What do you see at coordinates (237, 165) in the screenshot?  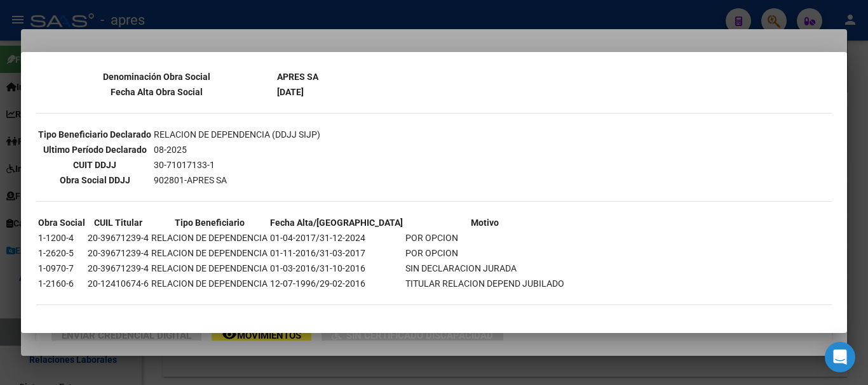 I see `td: 30-71017133-1` at bounding box center [237, 165].